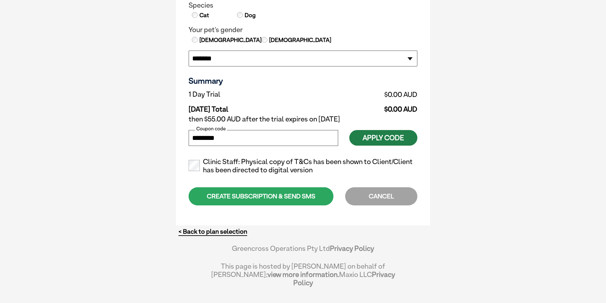 The image size is (606, 303). What do you see at coordinates (381, 196) in the screenshot?
I see `div: CANCEL` at bounding box center [381, 196].